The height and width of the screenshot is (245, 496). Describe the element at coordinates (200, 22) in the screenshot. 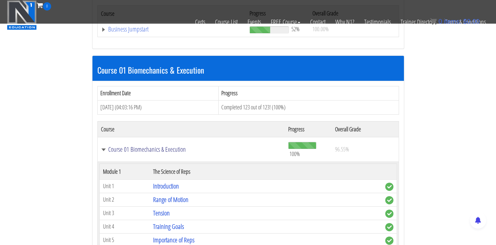

I see `a: Certs` at that location.